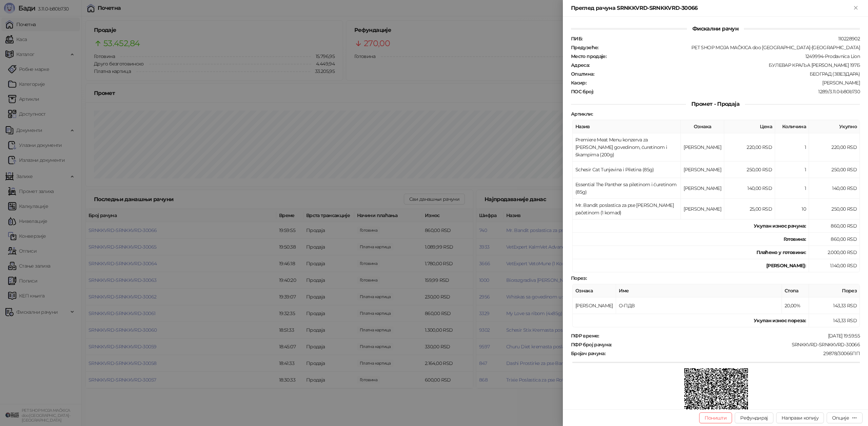  I want to click on div: 1249994-Prodavnica Lion, so click(734, 56).